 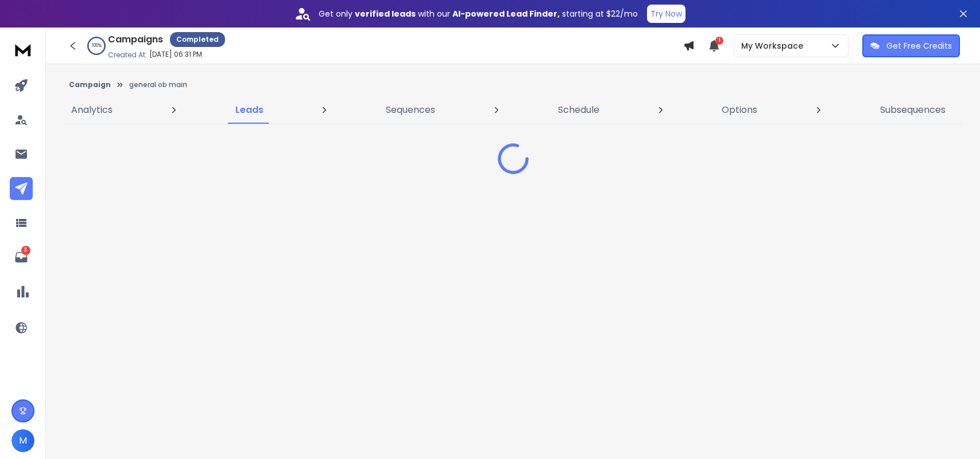 What do you see at coordinates (92, 110) in the screenshot?
I see `a: Analytics` at bounding box center [92, 110].